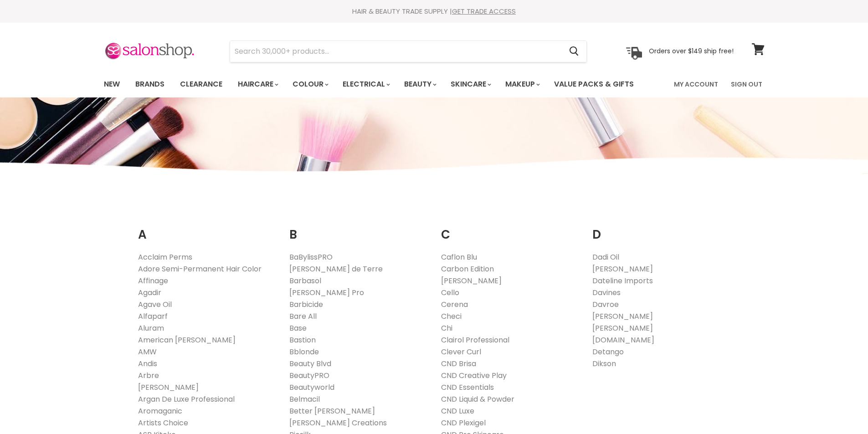 This screenshot has width=868, height=434. I want to click on a: Cello, so click(450, 292).